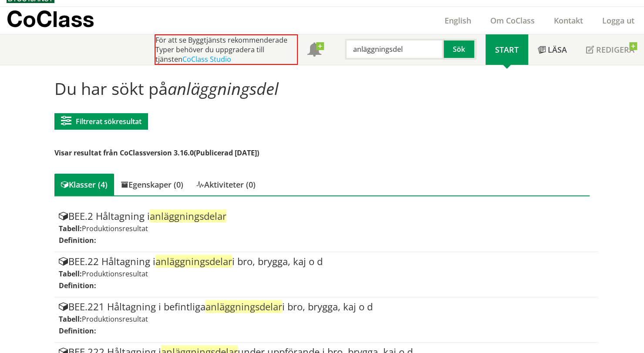 The height and width of the screenshot is (353, 644). Describe the element at coordinates (507, 49) in the screenshot. I see `a: Start` at that location.